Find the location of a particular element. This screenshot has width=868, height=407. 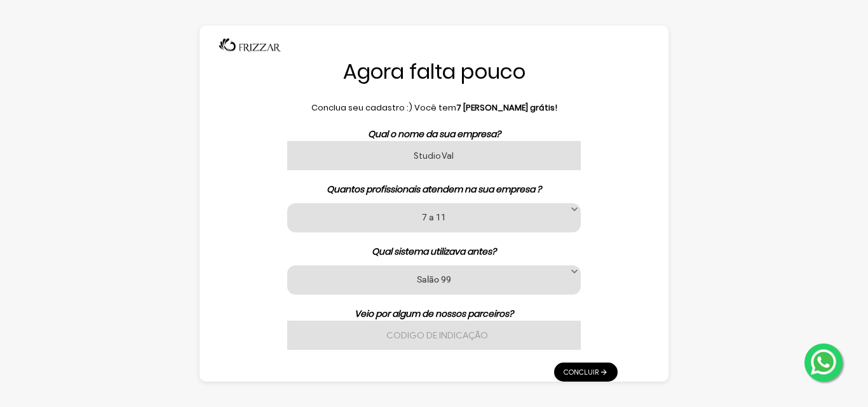

label: 7 a 11 is located at coordinates (434, 217).